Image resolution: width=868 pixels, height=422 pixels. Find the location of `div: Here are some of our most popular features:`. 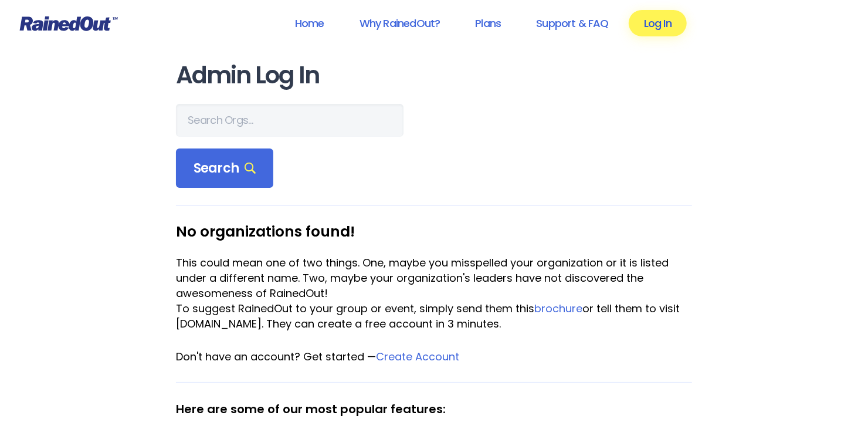

div: Here are some of our most popular features: is located at coordinates (434, 409).